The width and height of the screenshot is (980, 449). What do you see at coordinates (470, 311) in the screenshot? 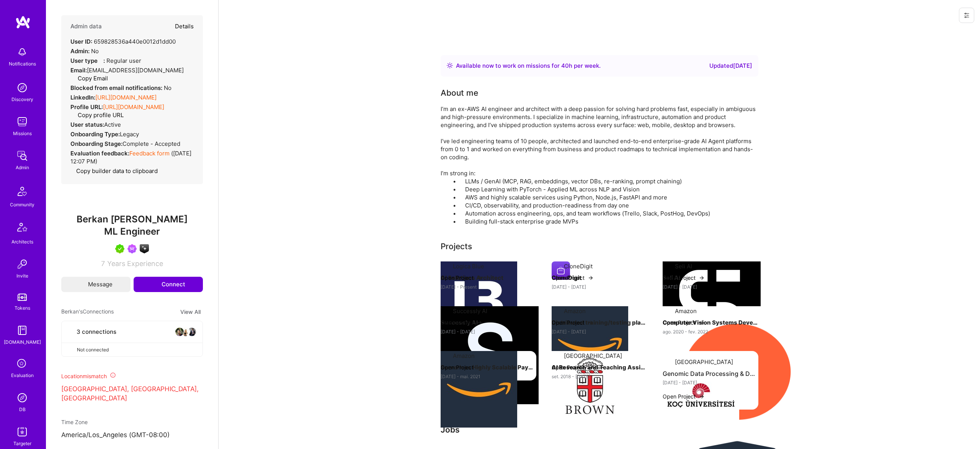
I see `div: Successly AI` at bounding box center [470, 311].